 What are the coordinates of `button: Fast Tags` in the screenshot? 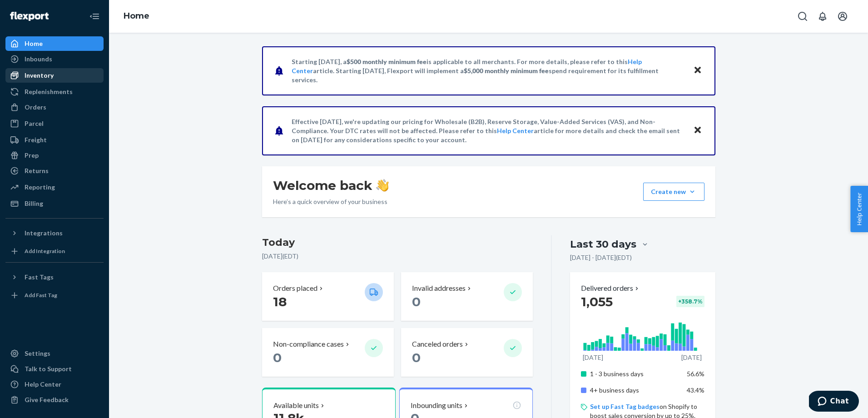 It's located at (55, 278).